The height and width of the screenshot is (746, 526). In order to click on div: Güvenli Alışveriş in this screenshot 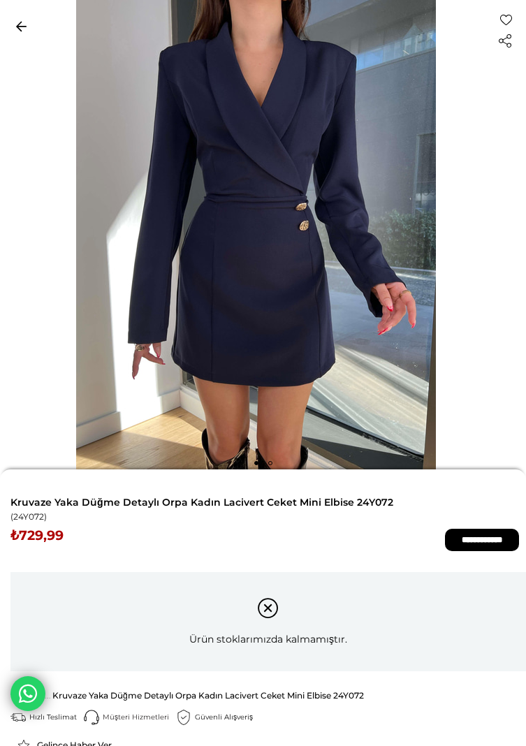, I will do `click(227, 718)`.